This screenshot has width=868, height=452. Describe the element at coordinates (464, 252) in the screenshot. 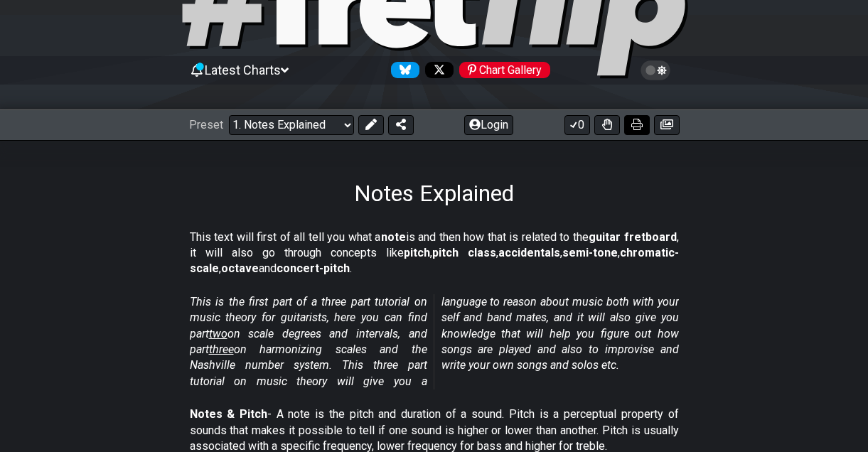

I see `strong: pitch class` at that location.